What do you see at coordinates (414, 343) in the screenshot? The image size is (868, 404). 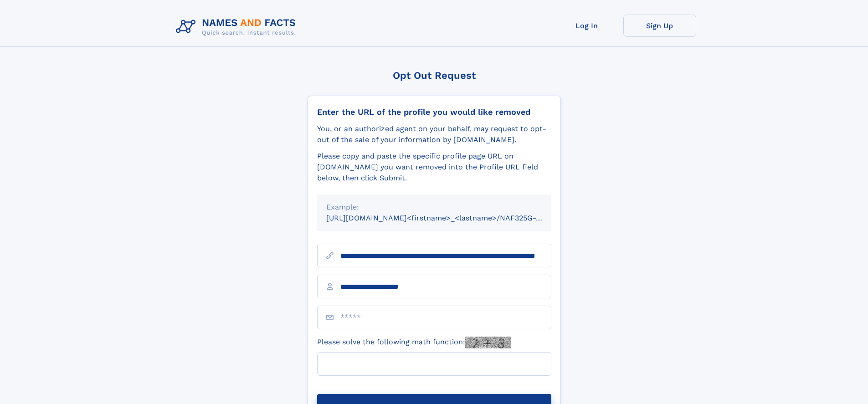 I see `label: Please solve the following math function:` at bounding box center [414, 343].